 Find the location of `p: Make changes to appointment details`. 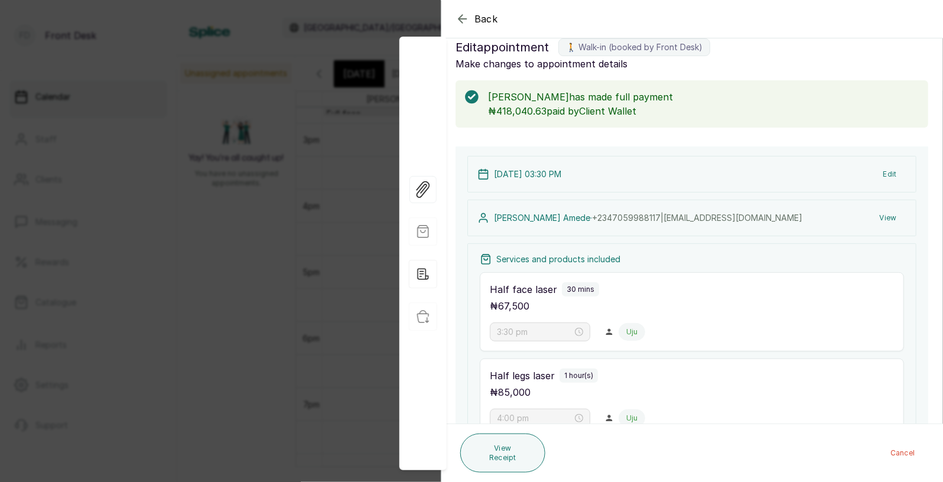

p: Make changes to appointment details is located at coordinates (692, 64).